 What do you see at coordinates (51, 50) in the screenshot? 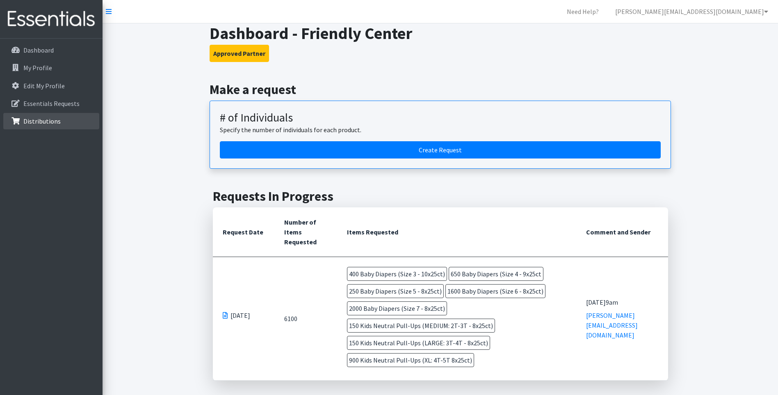
I see `a: Dashboard` at bounding box center [51, 50].